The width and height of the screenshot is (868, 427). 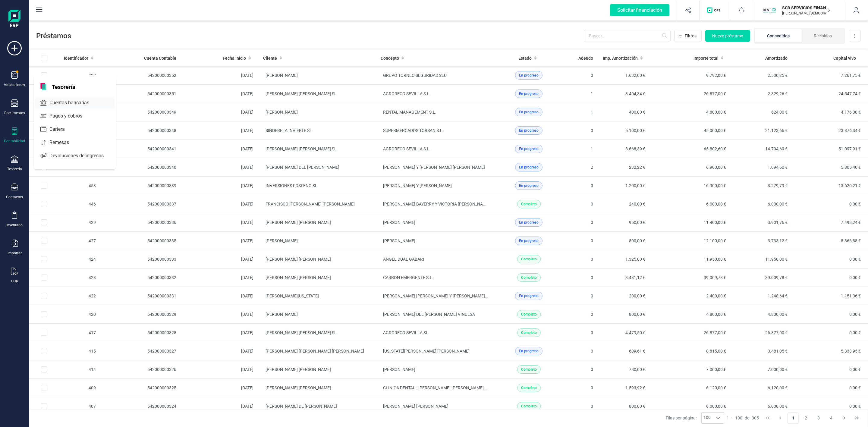 What do you see at coordinates (755, 418) in the screenshot?
I see `span: 305` at bounding box center [755, 418].